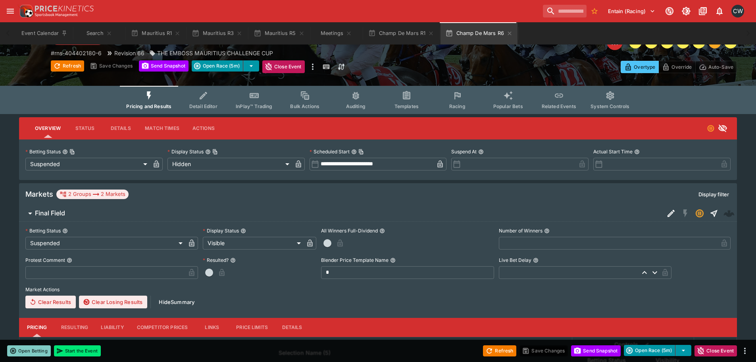 This screenshot has height=362, width=756. What do you see at coordinates (671, 213) in the screenshot?
I see `button: Edit Detail` at bounding box center [671, 213].